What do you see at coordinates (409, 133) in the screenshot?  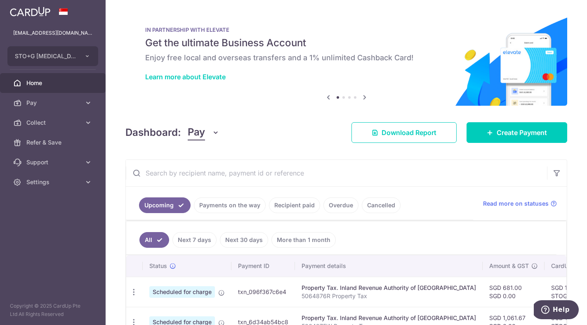 I see `span: Download Report` at bounding box center [409, 133].